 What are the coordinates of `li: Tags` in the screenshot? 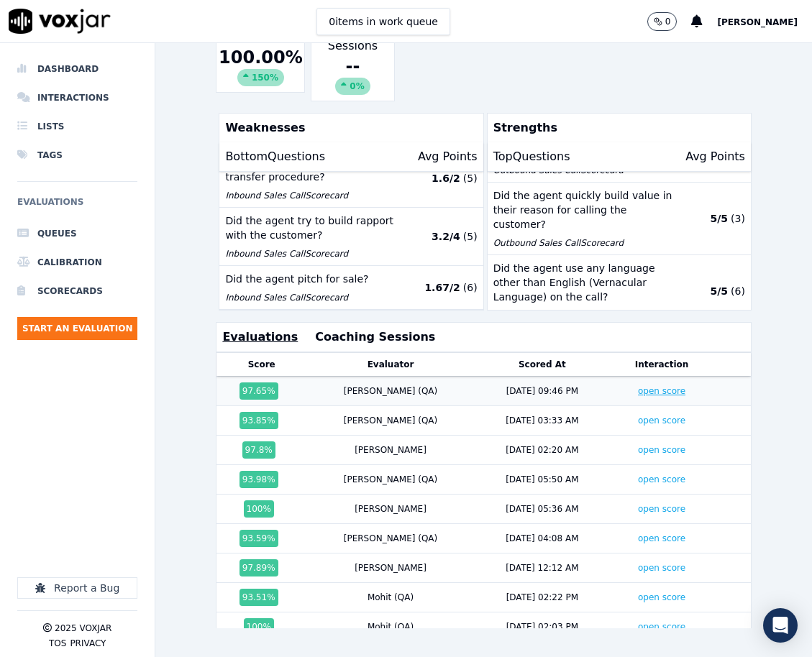 It's located at (77, 156).